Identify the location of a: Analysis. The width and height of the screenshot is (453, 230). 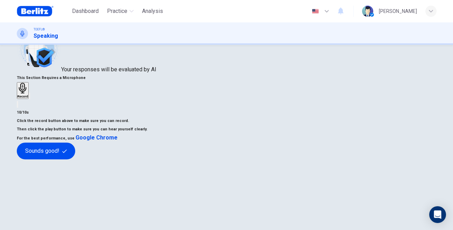
(152, 11).